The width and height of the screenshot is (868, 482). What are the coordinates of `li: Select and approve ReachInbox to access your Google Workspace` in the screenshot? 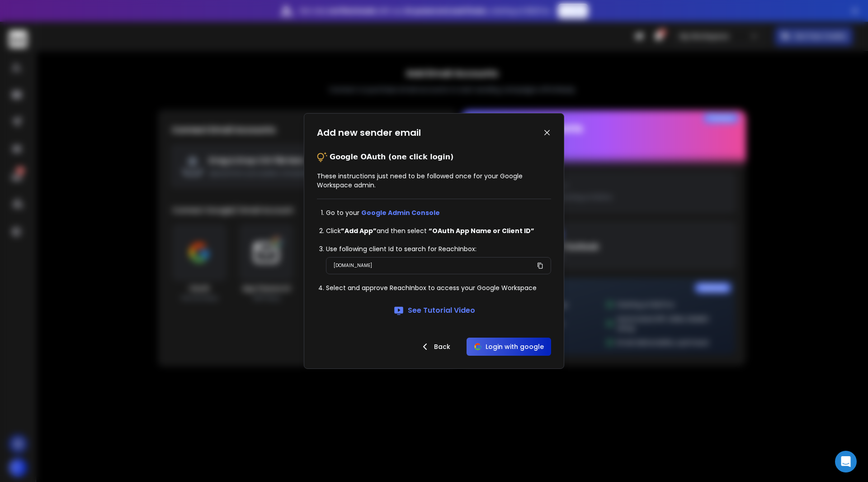 It's located at (438, 288).